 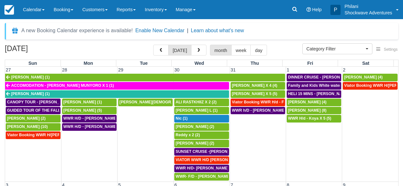 What do you see at coordinates (309, 10) in the screenshot?
I see `i: Help` at bounding box center [309, 10].